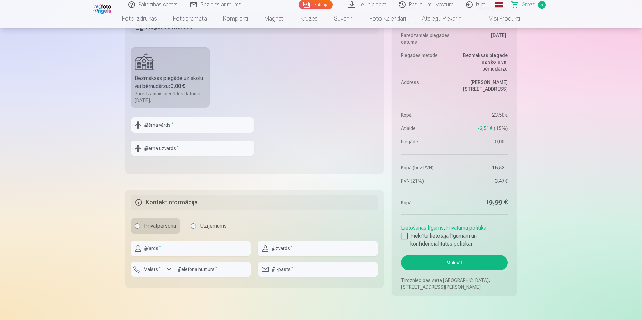 This screenshot has width=642, height=320. Describe the element at coordinates (155, 226) in the screenshot. I see `label: Privātpersona` at that location.